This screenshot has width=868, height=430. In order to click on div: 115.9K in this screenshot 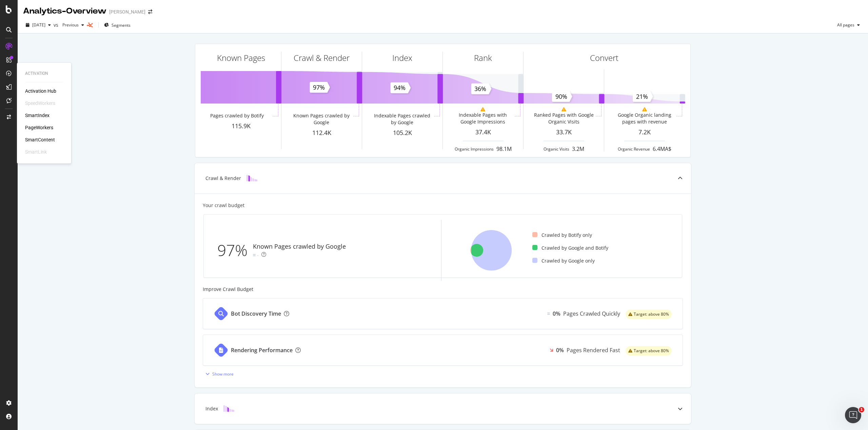, I will do `click(241, 126)`.